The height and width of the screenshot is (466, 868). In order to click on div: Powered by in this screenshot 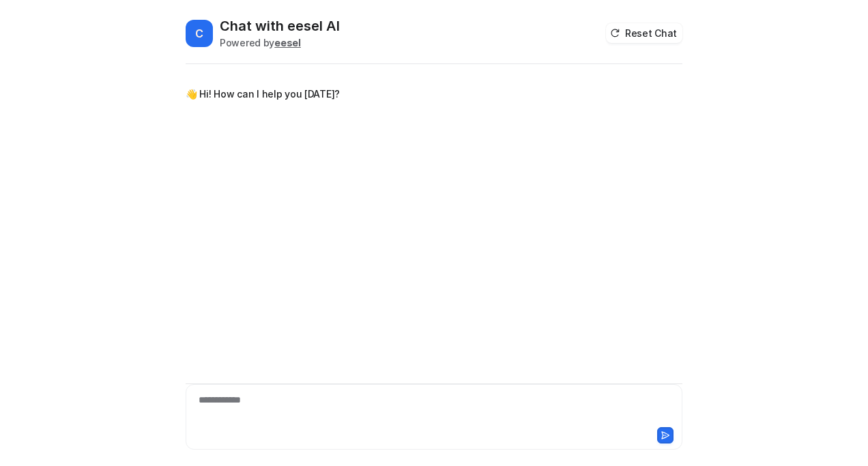, I will do `click(279, 42)`.